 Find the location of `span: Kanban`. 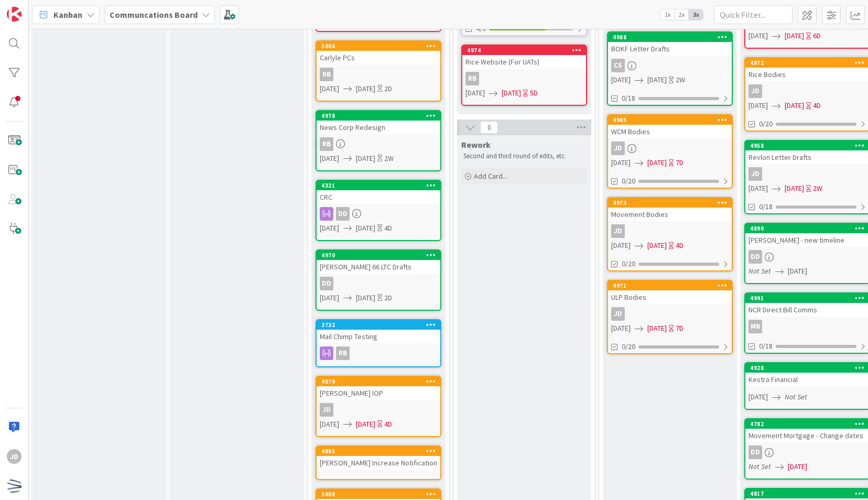

span: Kanban is located at coordinates (68, 15).